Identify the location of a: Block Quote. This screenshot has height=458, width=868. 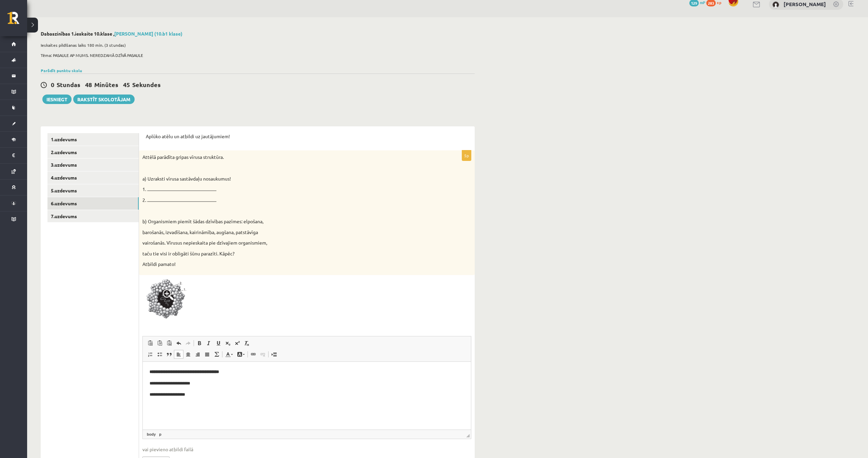
(169, 355).